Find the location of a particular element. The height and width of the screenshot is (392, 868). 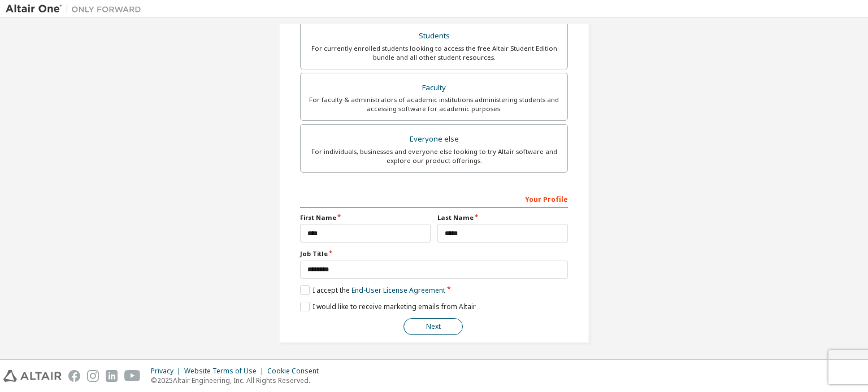

div: Your Profile is located at coordinates (434, 199).